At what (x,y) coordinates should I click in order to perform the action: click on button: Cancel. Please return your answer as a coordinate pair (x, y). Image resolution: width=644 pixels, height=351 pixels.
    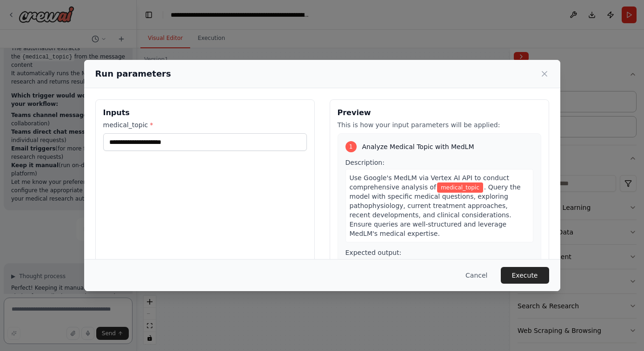
    Looking at the image, I should click on (476, 275).